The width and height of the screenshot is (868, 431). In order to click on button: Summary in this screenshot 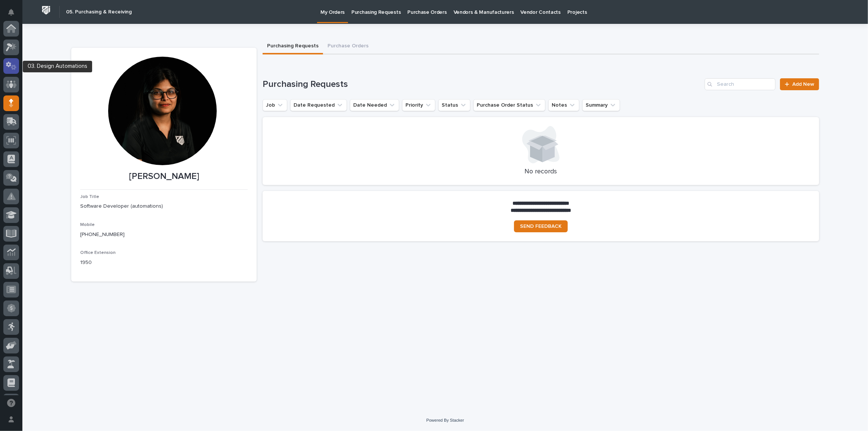, I will do `click(601, 105)`.